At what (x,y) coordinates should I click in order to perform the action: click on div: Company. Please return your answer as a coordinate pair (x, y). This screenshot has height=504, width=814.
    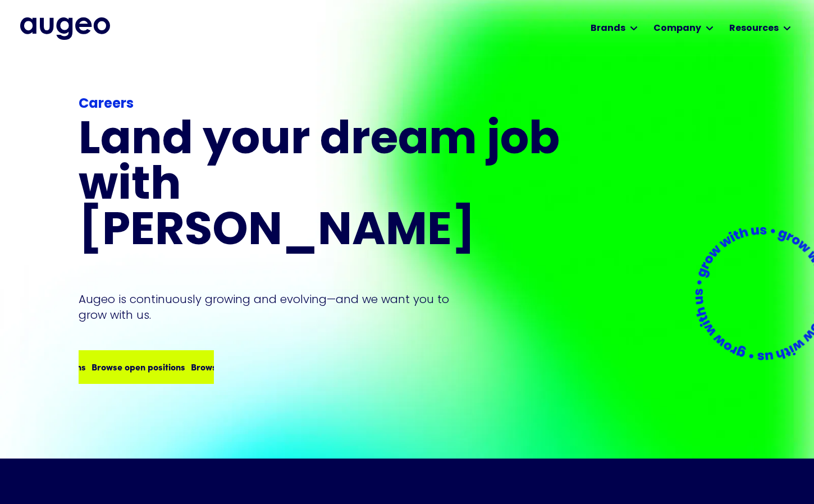
    Looking at the image, I should click on (677, 28).